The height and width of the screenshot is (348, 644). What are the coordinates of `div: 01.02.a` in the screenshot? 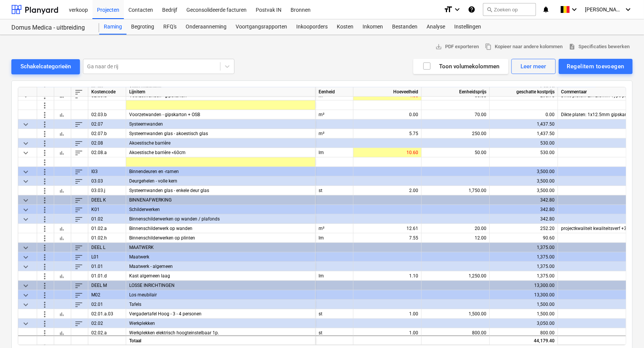 It's located at (108, 229).